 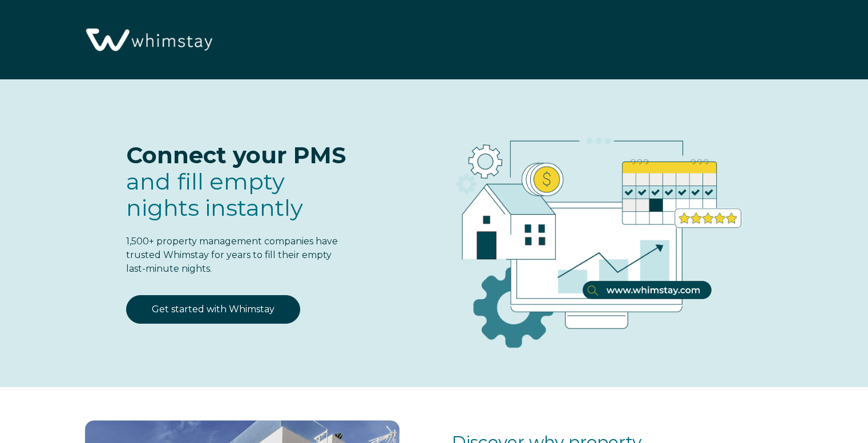 What do you see at coordinates (215, 194) in the screenshot?
I see `span: and` at bounding box center [215, 194].